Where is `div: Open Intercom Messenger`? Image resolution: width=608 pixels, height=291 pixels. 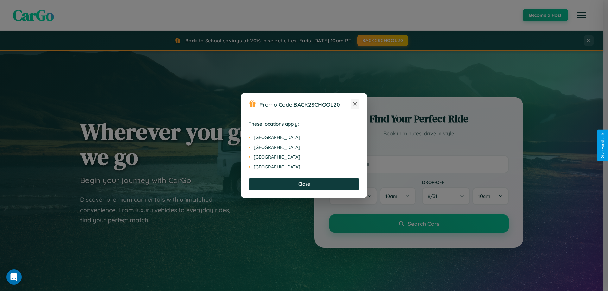
div: Open Intercom Messenger is located at coordinates (14, 277).